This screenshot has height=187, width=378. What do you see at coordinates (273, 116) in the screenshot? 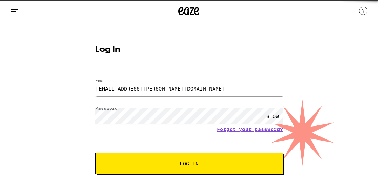
I see `div: SHOW` at bounding box center [273, 116].